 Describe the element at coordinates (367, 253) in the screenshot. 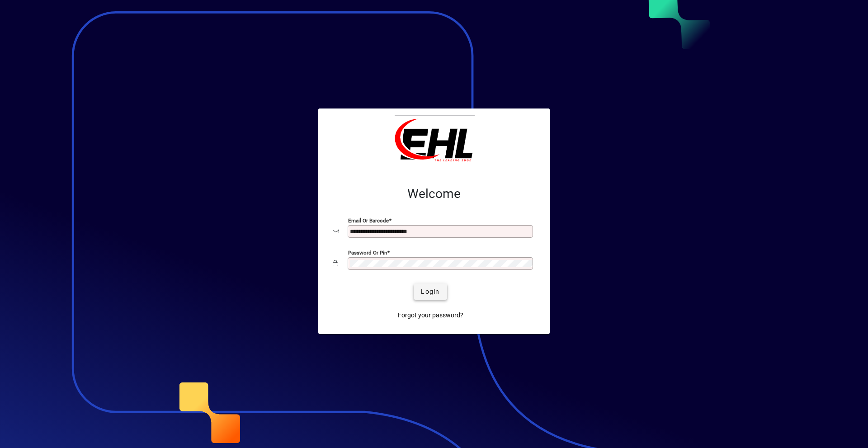

I see `mat-label: Password or Pin` at that location.